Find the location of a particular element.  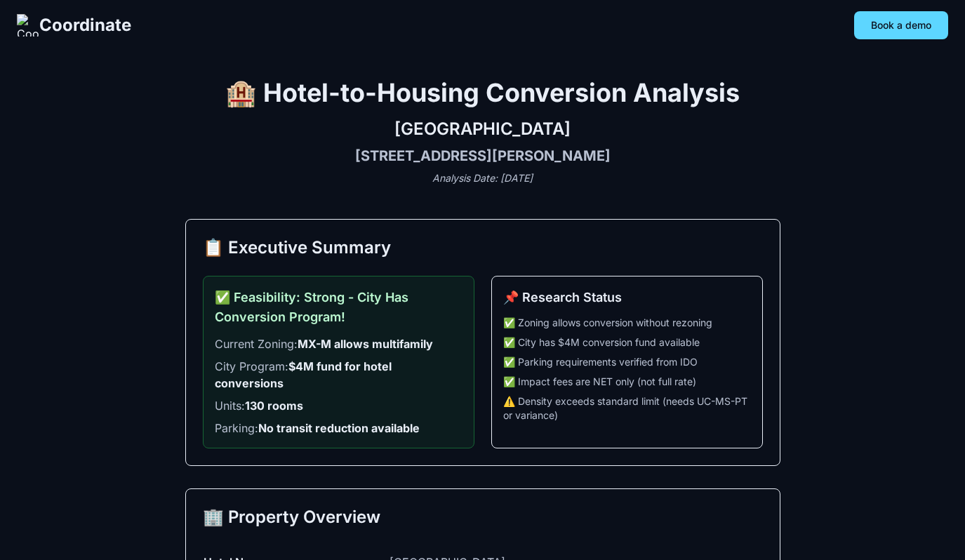

strong: MX-M allows multifamily is located at coordinates (365, 344).